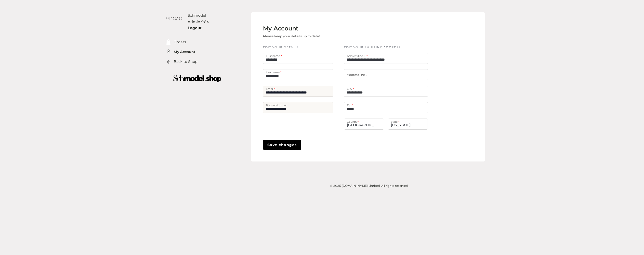 The image size is (644, 255). What do you see at coordinates (185, 52) in the screenshot?
I see `a: My Account` at bounding box center [185, 52].